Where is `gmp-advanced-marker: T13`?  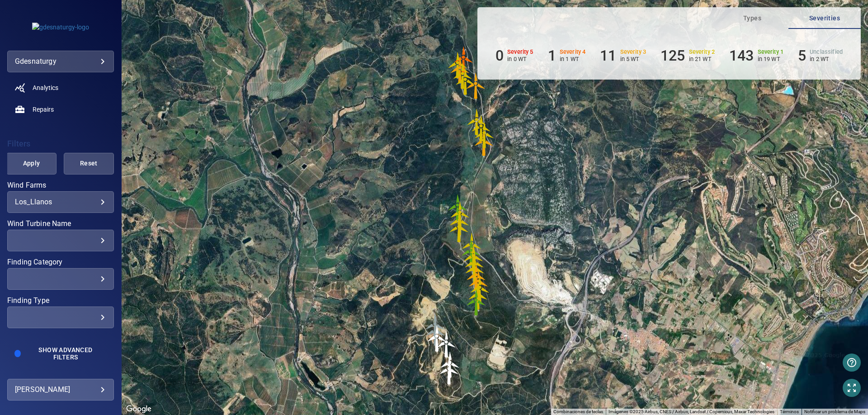
gmp-advanced-marker: T13 is located at coordinates (460, 223).